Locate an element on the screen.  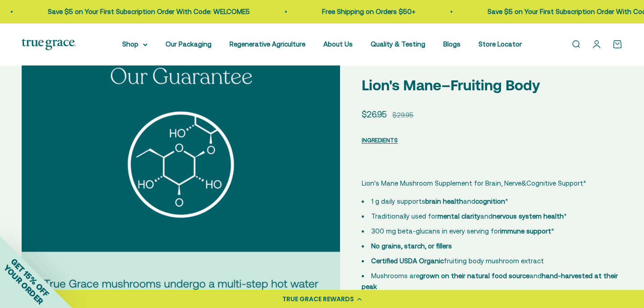
strong: grown on their natural food source is located at coordinates (475, 276).